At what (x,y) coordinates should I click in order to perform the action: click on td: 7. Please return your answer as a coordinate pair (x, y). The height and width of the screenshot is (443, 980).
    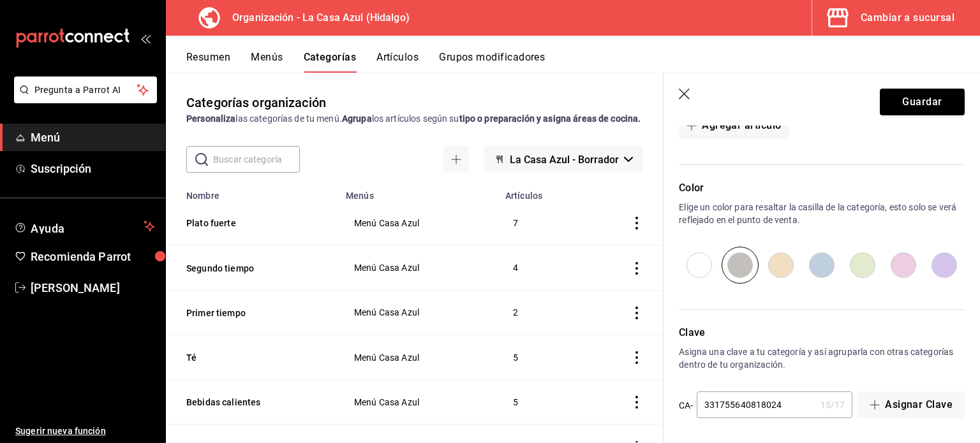
    Looking at the image, I should click on (540, 223).